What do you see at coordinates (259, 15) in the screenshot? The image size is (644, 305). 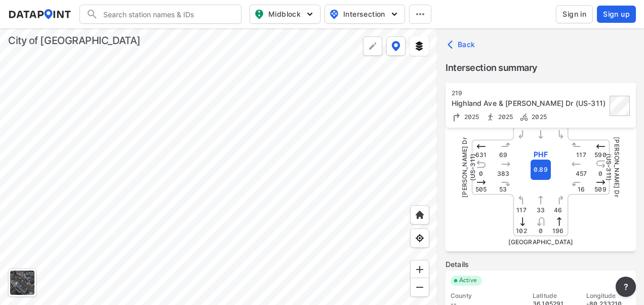 I see `img: map_pin_mid.602f9df1.svg` at bounding box center [259, 15].